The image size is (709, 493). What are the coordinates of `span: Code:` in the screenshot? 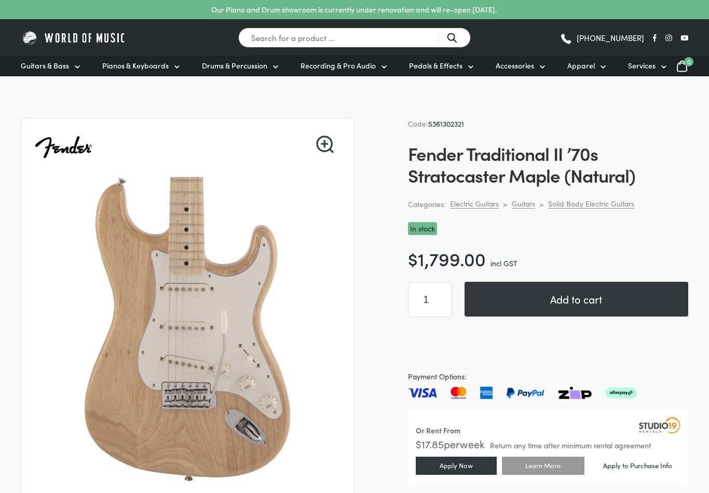 It's located at (436, 124).